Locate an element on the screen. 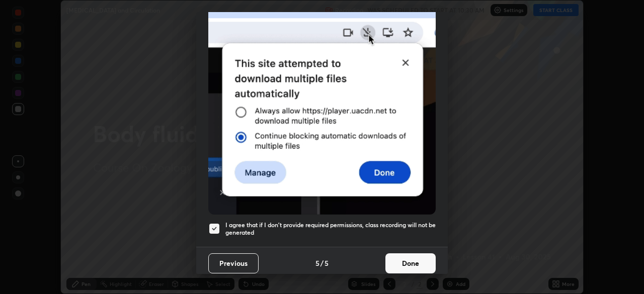  button: Previous is located at coordinates (233, 263).